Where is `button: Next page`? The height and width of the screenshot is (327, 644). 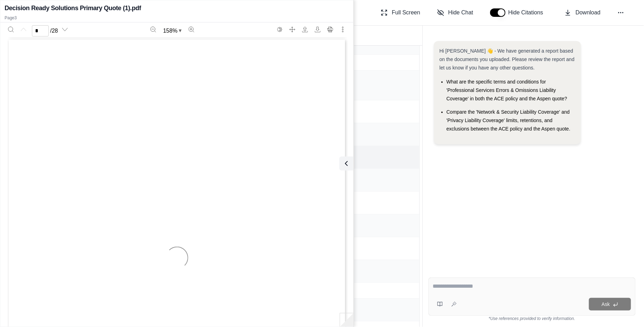
button: Next page is located at coordinates (65, 30).